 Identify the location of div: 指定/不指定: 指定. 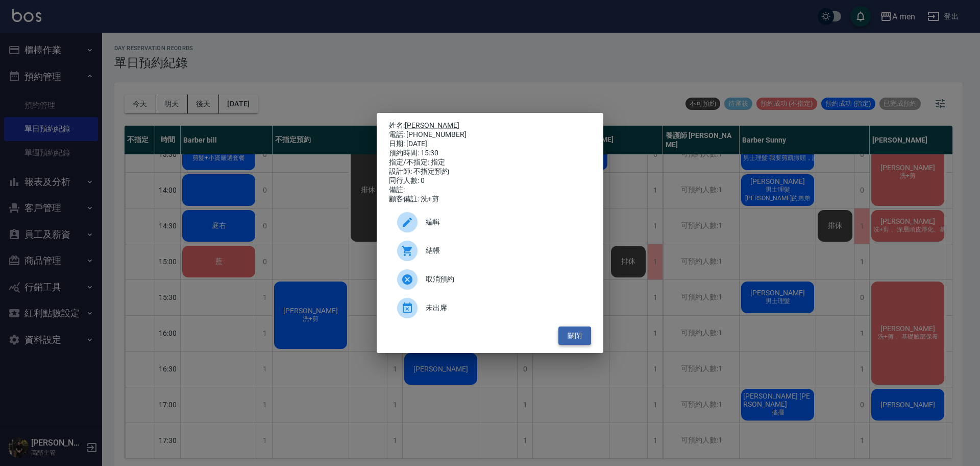
(490, 162).